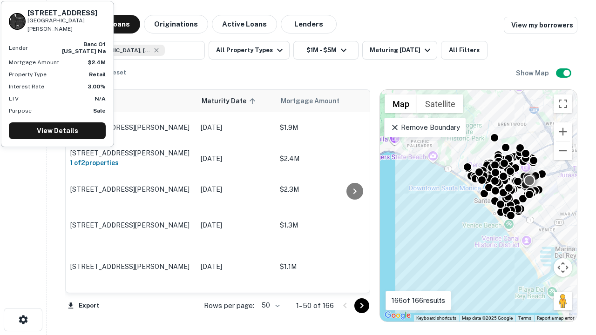 This screenshot has width=596, height=335. I want to click on button: Lenders, so click(309, 24).